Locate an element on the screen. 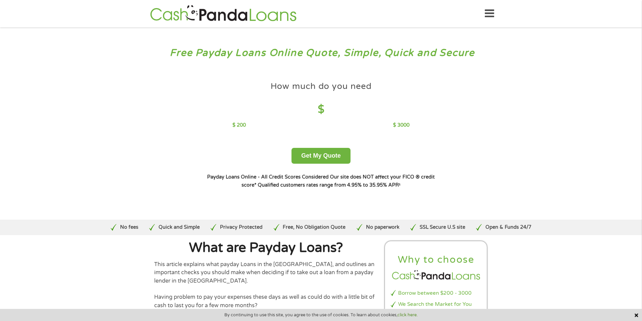 The image size is (642, 321). h2: Why to choose is located at coordinates (436, 260).